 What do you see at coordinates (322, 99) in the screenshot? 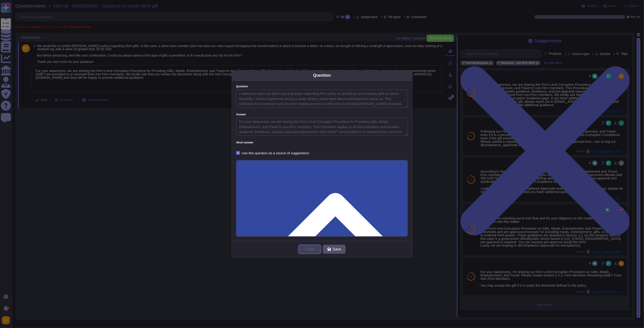
I see `textarea: I wanted to reach out with a quick question regarding Firm policy on providing non-monetary gifts...` at bounding box center [322, 99].